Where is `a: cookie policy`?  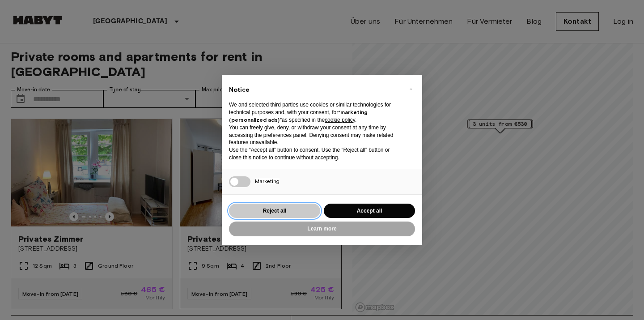
a: cookie policy is located at coordinates (340, 120).